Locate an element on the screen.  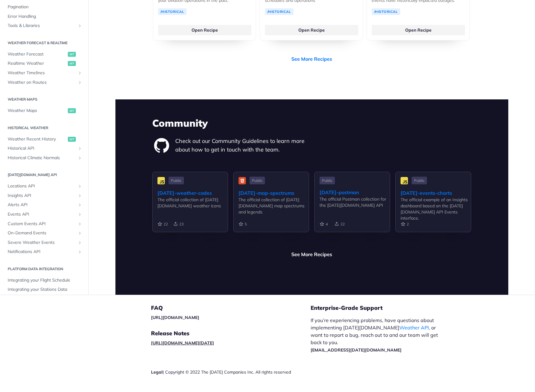
a: Integrating your Flight Schedule is located at coordinates (44, 281).